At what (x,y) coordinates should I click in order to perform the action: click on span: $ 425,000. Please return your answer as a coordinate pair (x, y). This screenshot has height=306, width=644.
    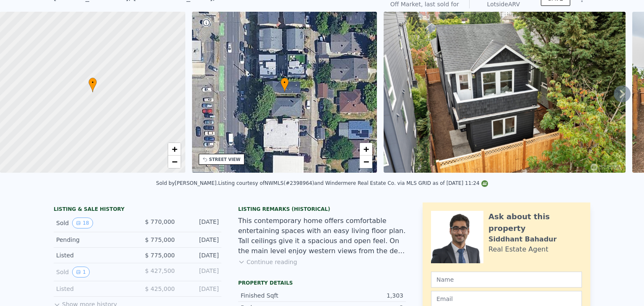
    Looking at the image, I should click on (160, 288).